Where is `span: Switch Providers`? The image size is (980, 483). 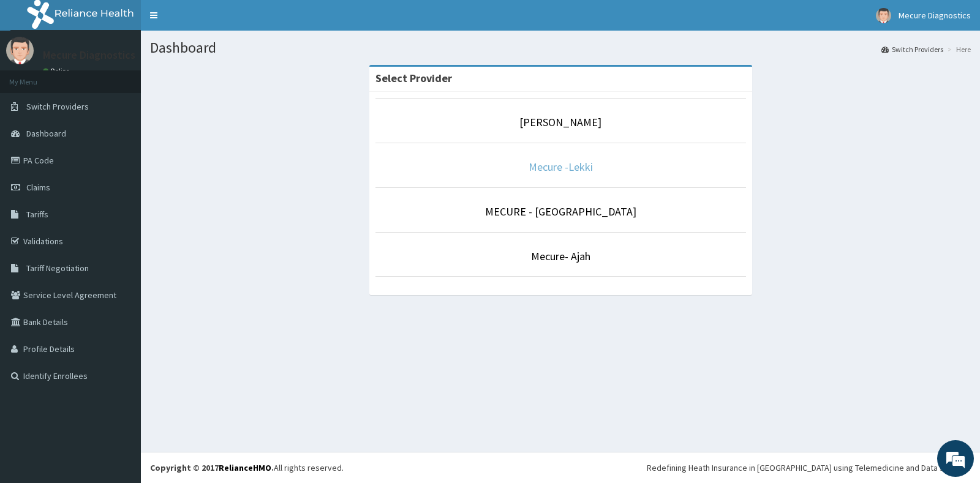 span: Switch Providers is located at coordinates (57, 106).